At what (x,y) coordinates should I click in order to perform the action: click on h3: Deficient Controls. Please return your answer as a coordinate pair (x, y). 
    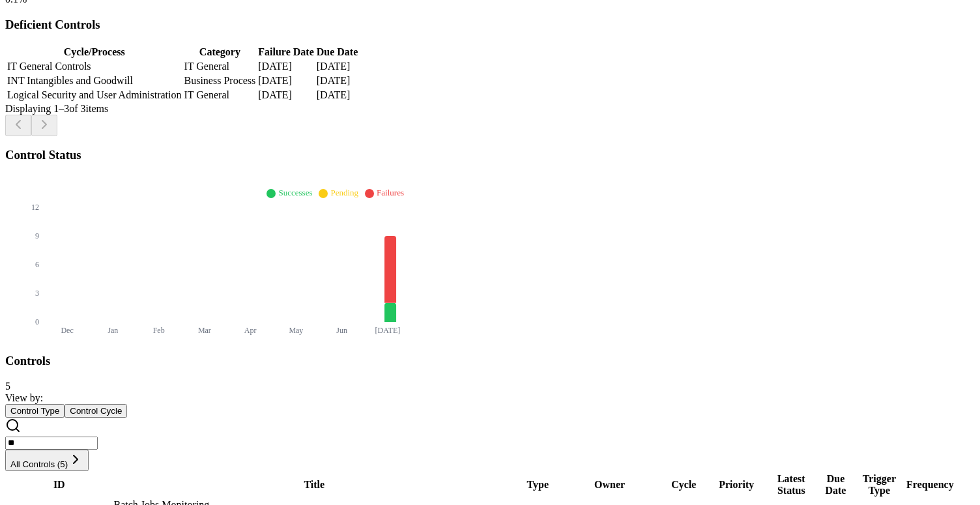
    Looking at the image, I should click on (490, 25).